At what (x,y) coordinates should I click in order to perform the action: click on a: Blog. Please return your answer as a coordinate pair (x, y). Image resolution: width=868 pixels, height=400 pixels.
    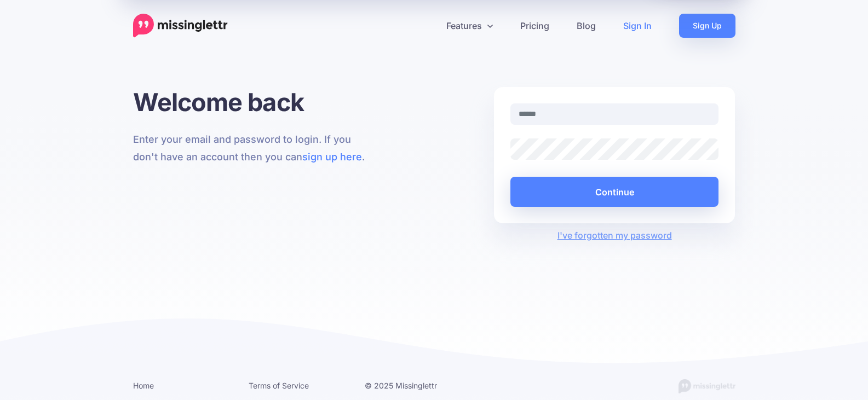
    Looking at the image, I should click on (586, 26).